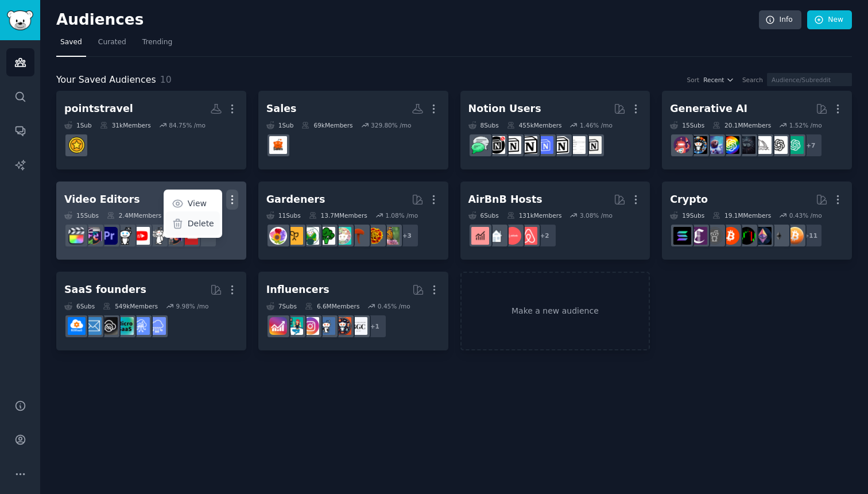 This screenshot has height=494, width=868. Describe the element at coordinates (811, 235) in the screenshot. I see `div: + 11` at that location.